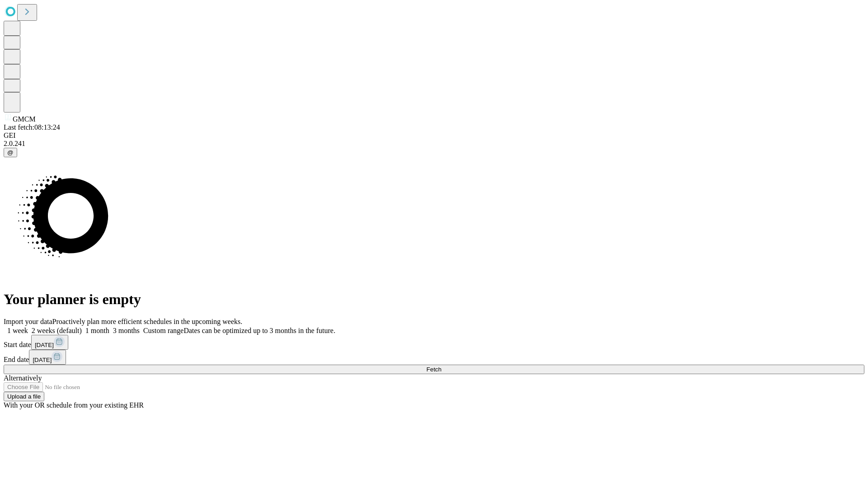 This screenshot has width=868, height=488. Describe the element at coordinates (163, 330) in the screenshot. I see `span: Custom range` at that location.